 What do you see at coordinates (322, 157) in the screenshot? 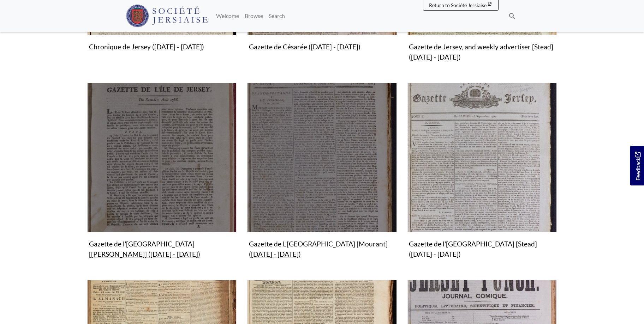
I see `img: Gazette de L'Île de Jersey [Mourant] (1800 - 1835)` at bounding box center [322, 157].